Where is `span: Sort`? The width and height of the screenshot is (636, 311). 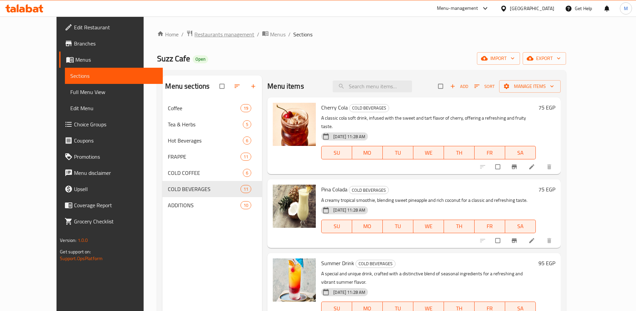
span: Sort is located at coordinates (485, 86).